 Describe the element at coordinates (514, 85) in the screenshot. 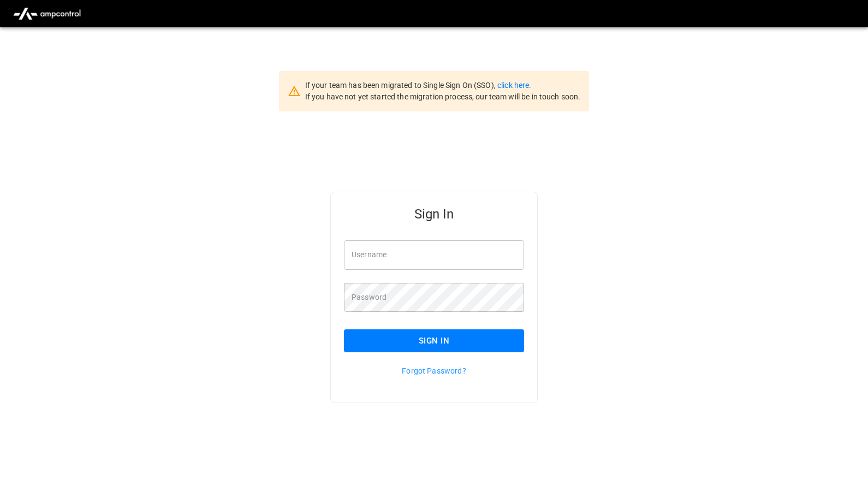

I see `a: click here.` at that location.